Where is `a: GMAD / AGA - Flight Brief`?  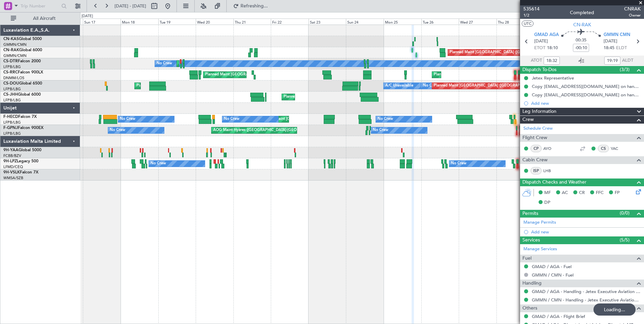 a: GMAD / AGA - Flight Brief is located at coordinates (559, 316).